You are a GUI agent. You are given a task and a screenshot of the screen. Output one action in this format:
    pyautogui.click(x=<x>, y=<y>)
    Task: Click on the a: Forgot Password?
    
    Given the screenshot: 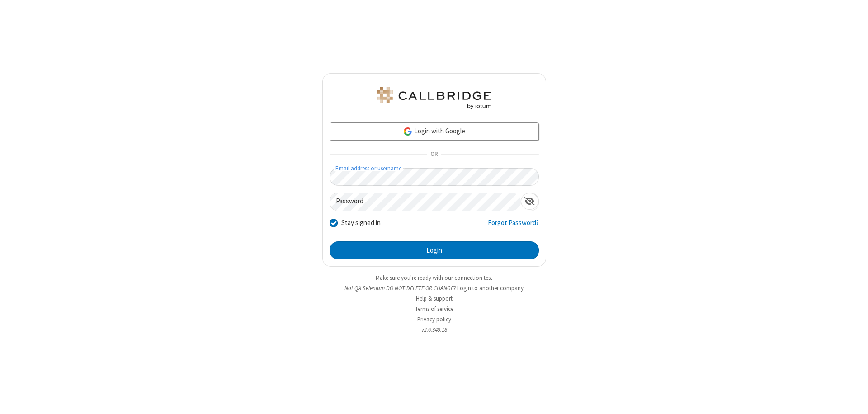 What is the action you would take?
    pyautogui.click(x=513, y=226)
    